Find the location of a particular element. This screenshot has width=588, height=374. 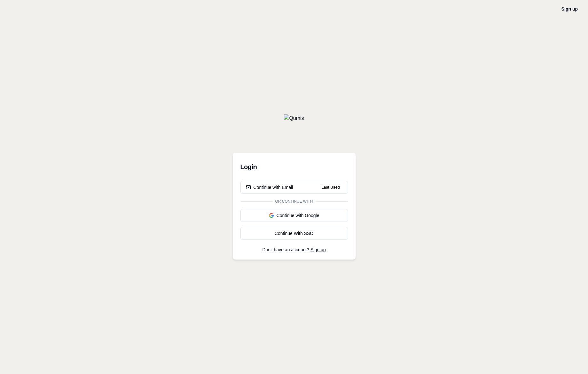

span: Or continue with is located at coordinates (294, 201).